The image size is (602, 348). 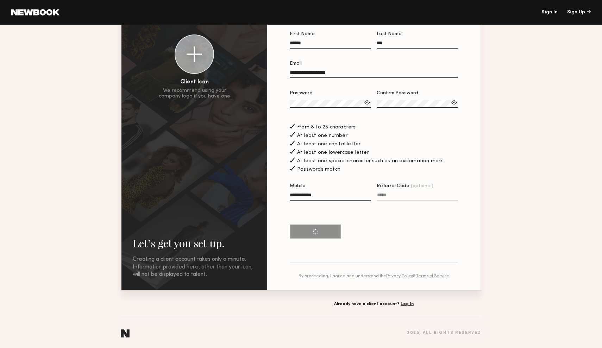 What do you see at coordinates (579, 12) in the screenshot?
I see `div: Sign Up` at bounding box center [579, 12].